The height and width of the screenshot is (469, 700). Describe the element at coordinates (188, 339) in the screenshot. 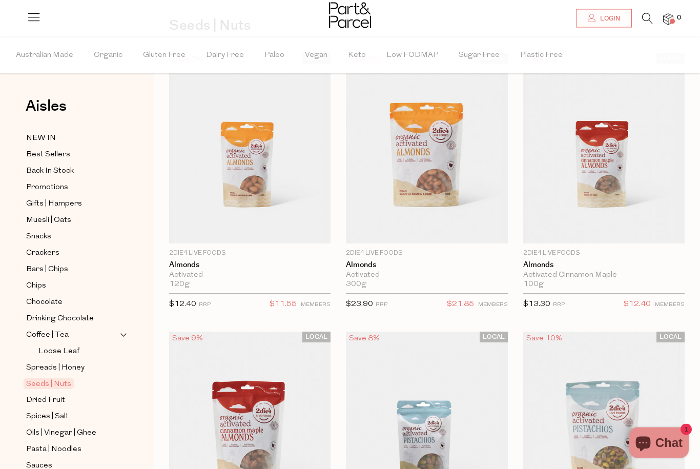

I see `div: Save 9%` at that location.